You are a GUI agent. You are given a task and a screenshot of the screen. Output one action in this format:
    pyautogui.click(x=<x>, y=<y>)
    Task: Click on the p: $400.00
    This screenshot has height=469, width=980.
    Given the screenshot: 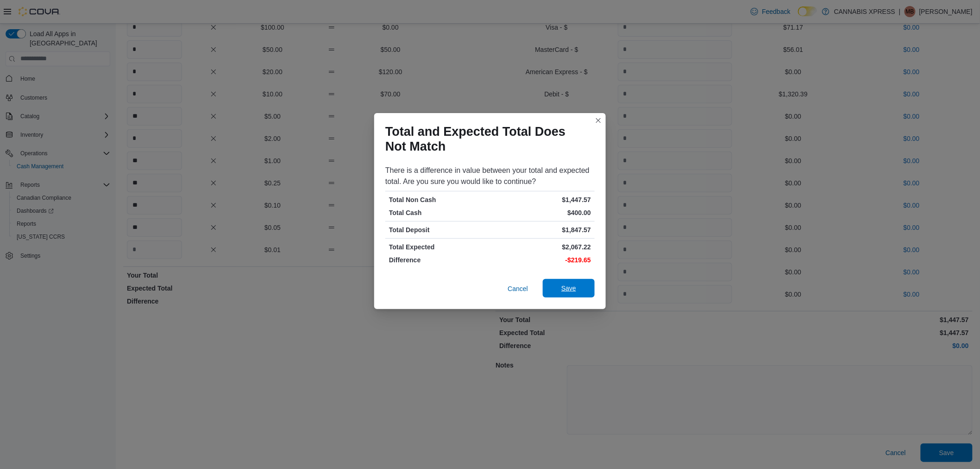 What is the action you would take?
    pyautogui.click(x=542, y=213)
    